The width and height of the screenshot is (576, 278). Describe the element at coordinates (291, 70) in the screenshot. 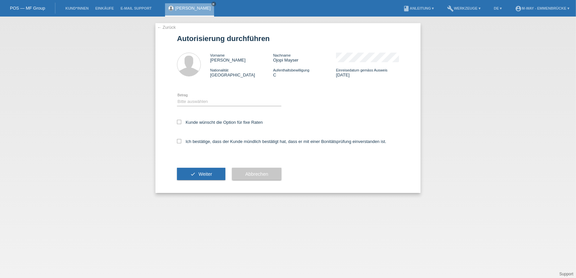

I see `span: Aufenthaltsbewilligung` at that location.